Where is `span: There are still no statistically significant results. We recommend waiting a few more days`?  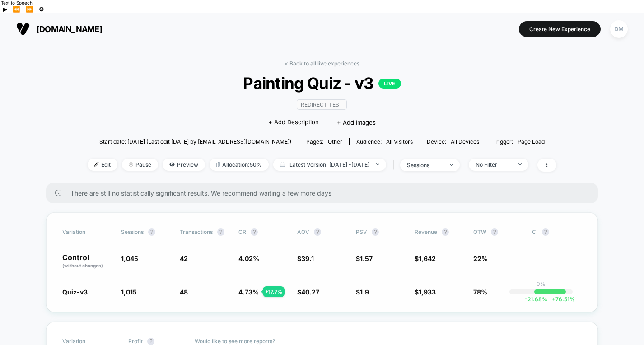 span: There are still no statistically significant results. We recommend waiting a few more days is located at coordinates (325, 193).